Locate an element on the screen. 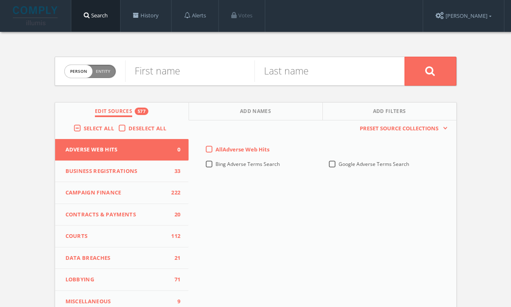 Image resolution: width=511 pixels, height=307 pixels. span: 20 is located at coordinates (174, 215).